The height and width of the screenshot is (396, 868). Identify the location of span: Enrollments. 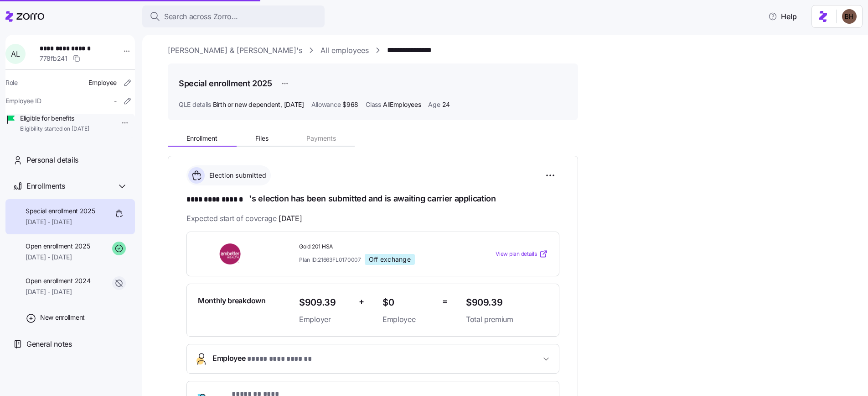
(46, 185).